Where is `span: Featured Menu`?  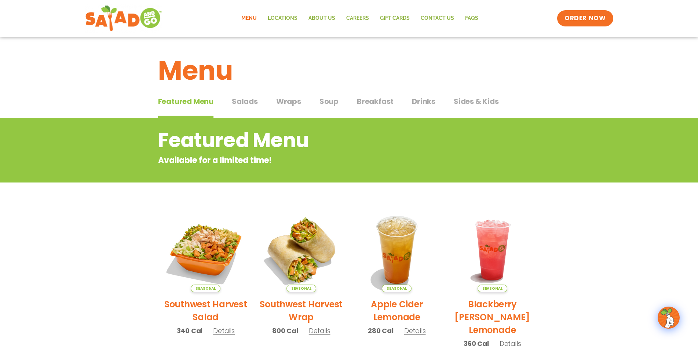 span: Featured Menu is located at coordinates (186, 101).